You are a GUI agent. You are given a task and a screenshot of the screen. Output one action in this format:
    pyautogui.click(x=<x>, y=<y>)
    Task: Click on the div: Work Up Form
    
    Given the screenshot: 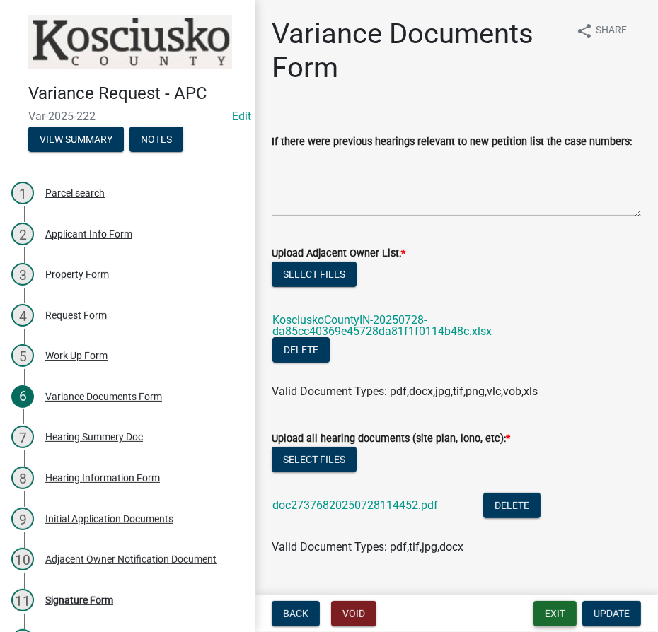 What is the action you would take?
    pyautogui.click(x=76, y=356)
    